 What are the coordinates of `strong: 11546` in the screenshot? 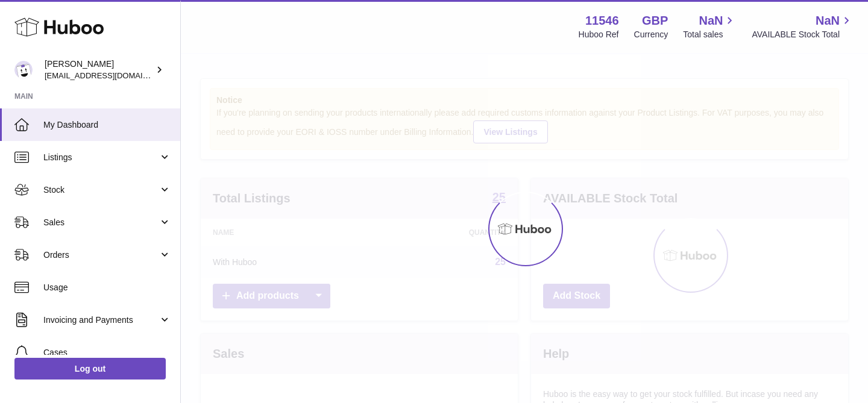 It's located at (602, 20).